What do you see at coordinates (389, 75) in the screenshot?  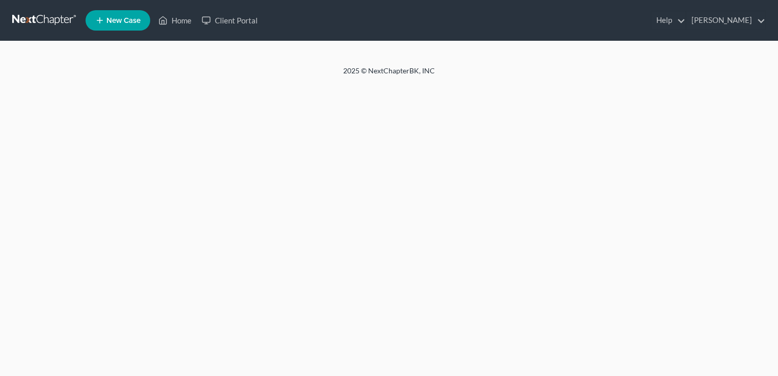 I see `div: 2025 © NextChapterBK, INC` at bounding box center [389, 75].